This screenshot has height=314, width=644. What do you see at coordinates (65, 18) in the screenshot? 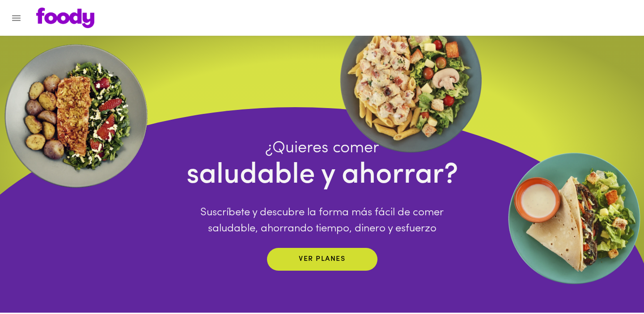
I see `img: logo.png` at bounding box center [65, 18].